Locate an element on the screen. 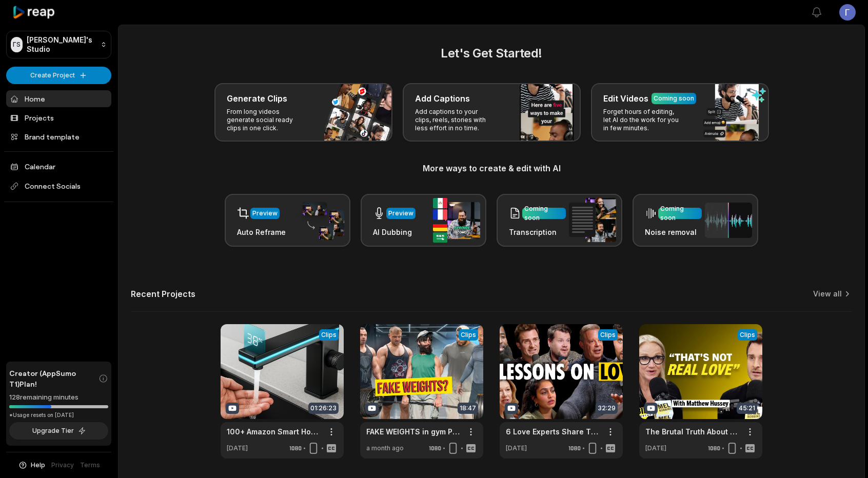 The width and height of the screenshot is (868, 478). p: From long videos generate social ready clips in one click. is located at coordinates (266, 120).